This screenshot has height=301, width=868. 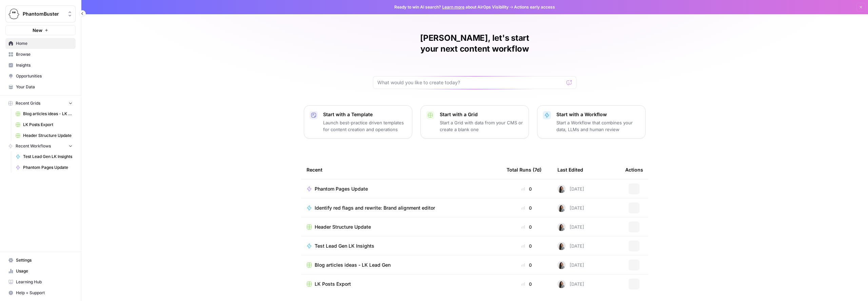 What do you see at coordinates (40, 271) in the screenshot?
I see `a: Usage` at bounding box center [40, 271].